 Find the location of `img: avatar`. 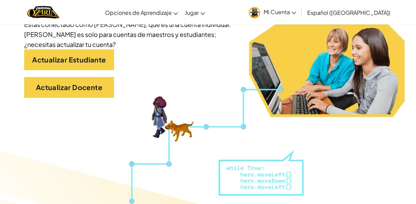

img: avatar is located at coordinates (254, 12).